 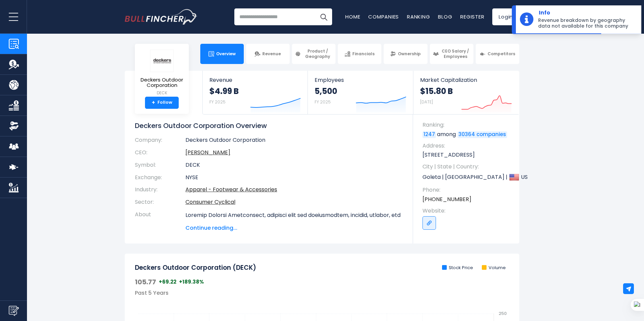 I want to click on th: Company:, so click(x=160, y=141).